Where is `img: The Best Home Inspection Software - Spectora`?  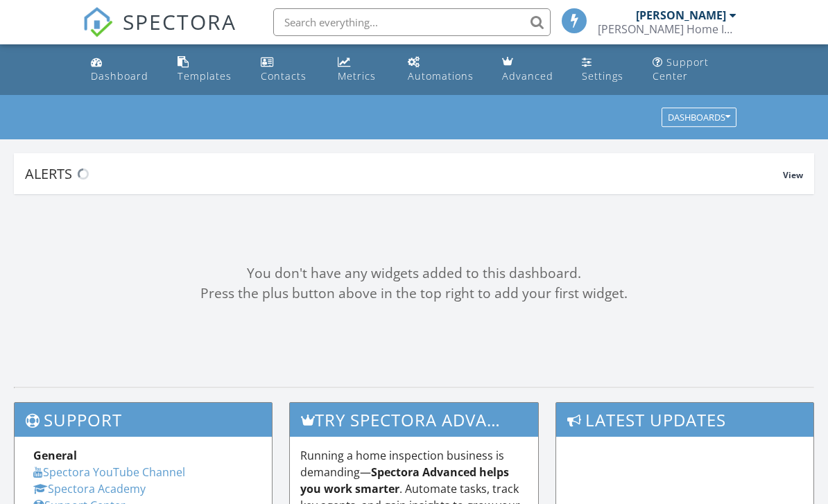
img: The Best Home Inspection Software - Spectora is located at coordinates (98, 22).